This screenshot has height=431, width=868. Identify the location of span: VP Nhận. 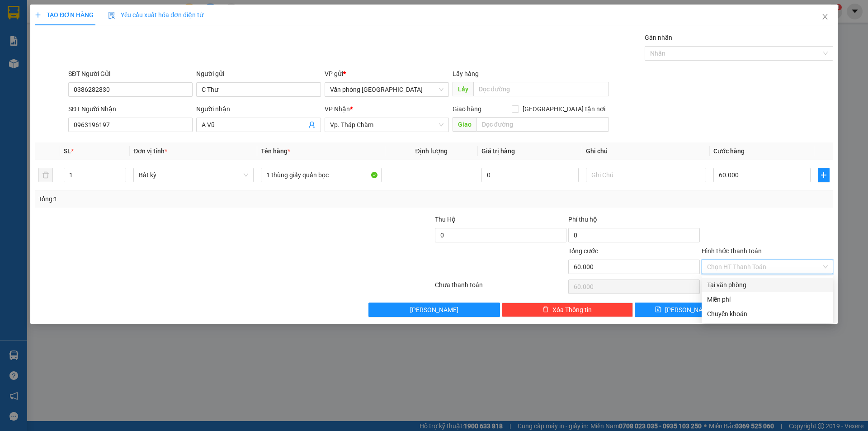
(337, 109).